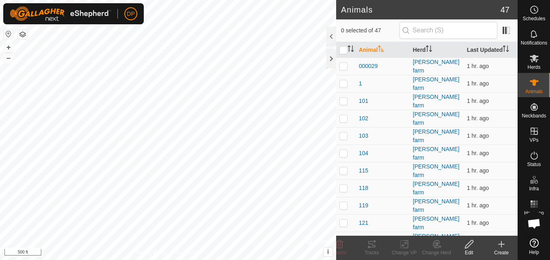  I want to click on div: Create, so click(501, 253).